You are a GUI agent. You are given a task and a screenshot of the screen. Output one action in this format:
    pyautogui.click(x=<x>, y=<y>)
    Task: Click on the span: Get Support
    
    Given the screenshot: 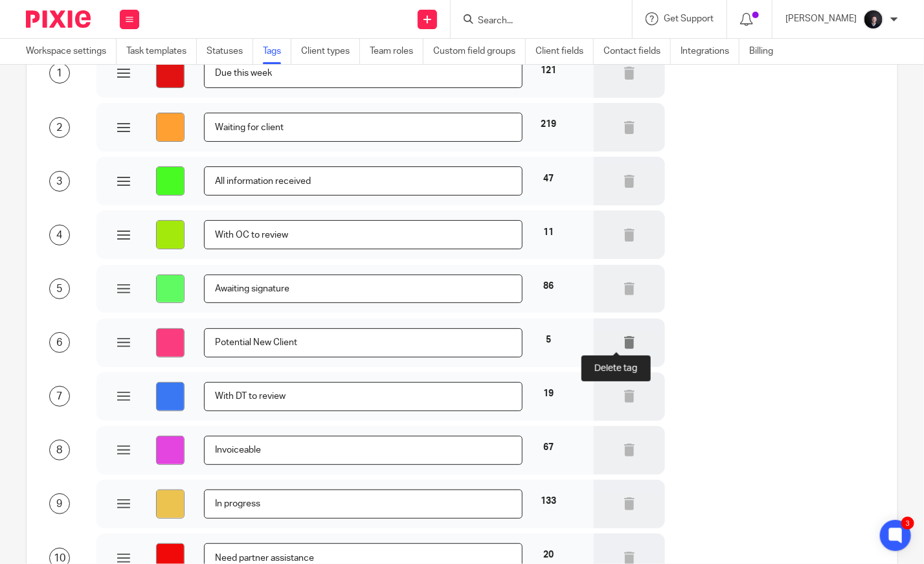 What is the action you would take?
    pyautogui.click(x=688, y=19)
    